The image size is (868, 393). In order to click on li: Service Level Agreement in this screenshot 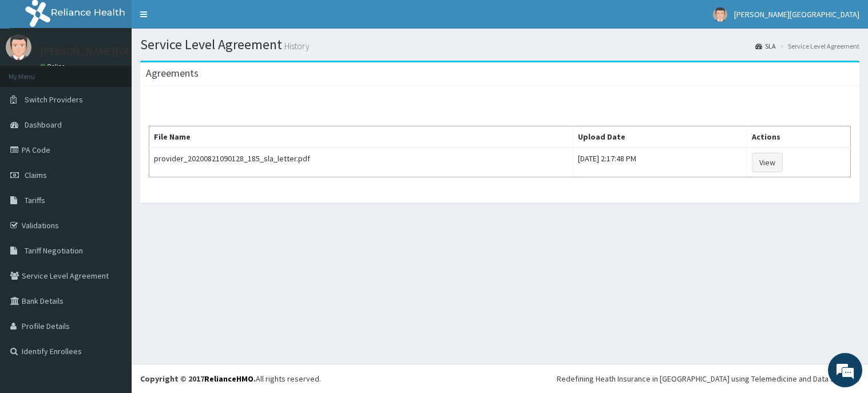, I will do `click(818, 46)`.